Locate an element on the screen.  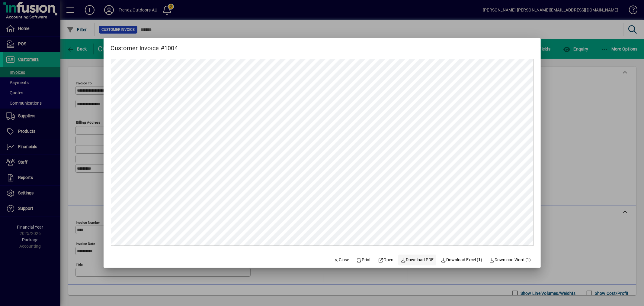
span: Download PDF is located at coordinates (418, 260).